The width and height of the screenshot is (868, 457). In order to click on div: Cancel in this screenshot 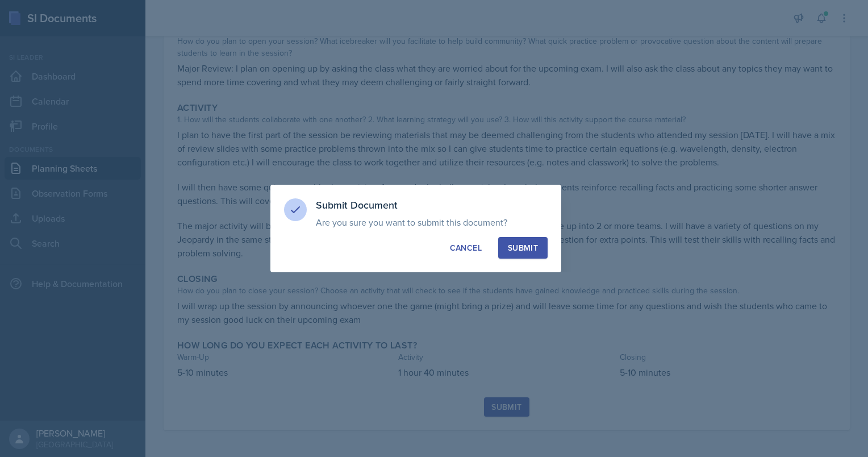, I will do `click(466, 248)`.